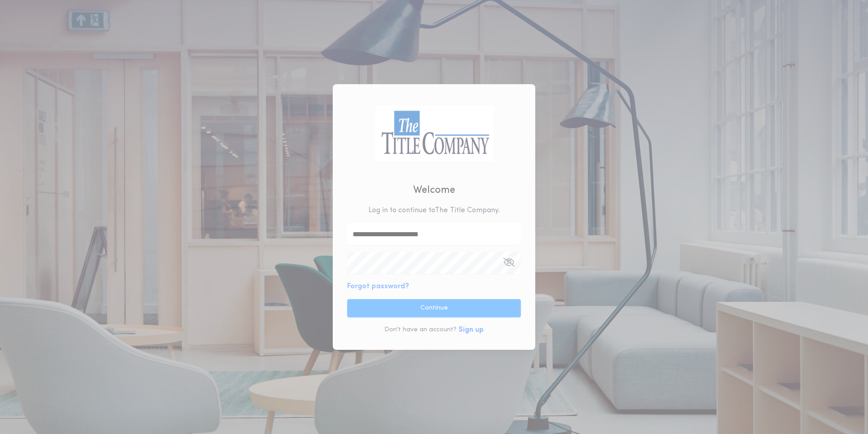  Describe the element at coordinates (420, 330) in the screenshot. I see `p: Don't have an account?` at that location.